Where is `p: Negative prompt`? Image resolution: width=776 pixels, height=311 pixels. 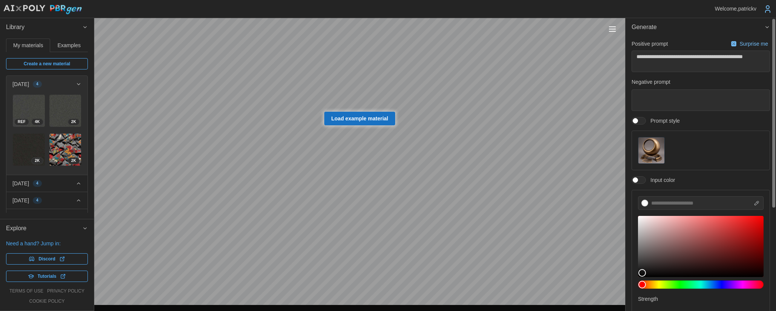 p: Negative prompt is located at coordinates (701, 82).